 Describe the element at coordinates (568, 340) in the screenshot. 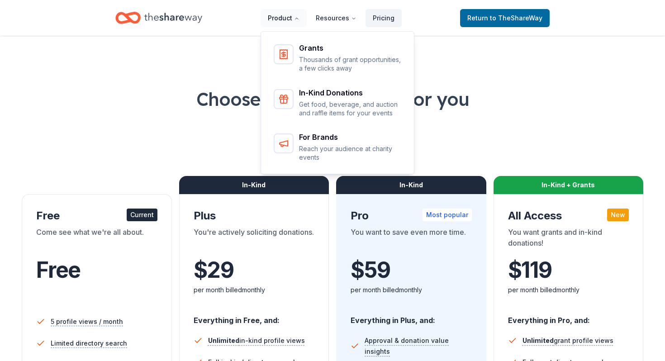

I see `span: grant profile views` at that location.